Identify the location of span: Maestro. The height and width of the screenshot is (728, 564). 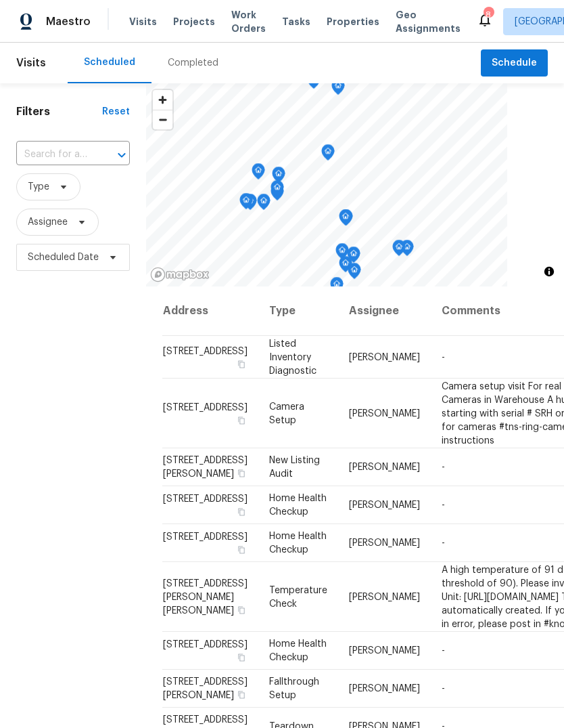
(68, 22).